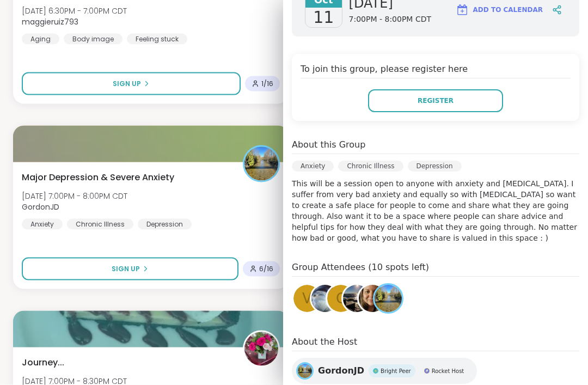  I want to click on span: GordonJD, so click(341, 371).